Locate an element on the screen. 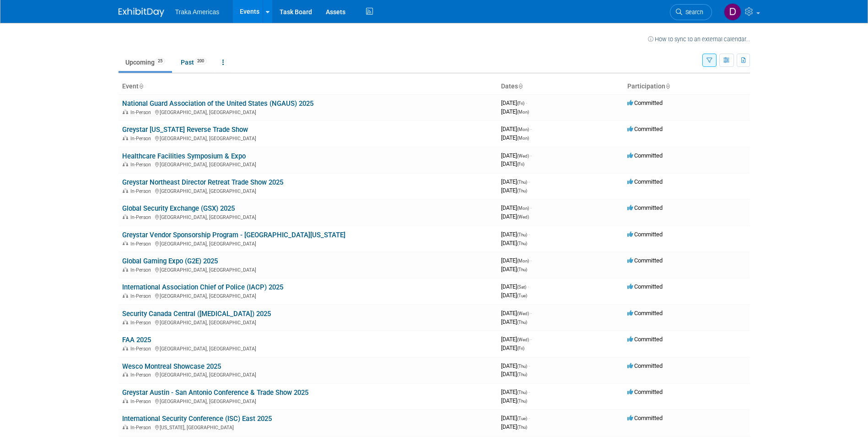 Image resolution: width=868 pixels, height=437 pixels. a: Past200 is located at coordinates (194, 63).